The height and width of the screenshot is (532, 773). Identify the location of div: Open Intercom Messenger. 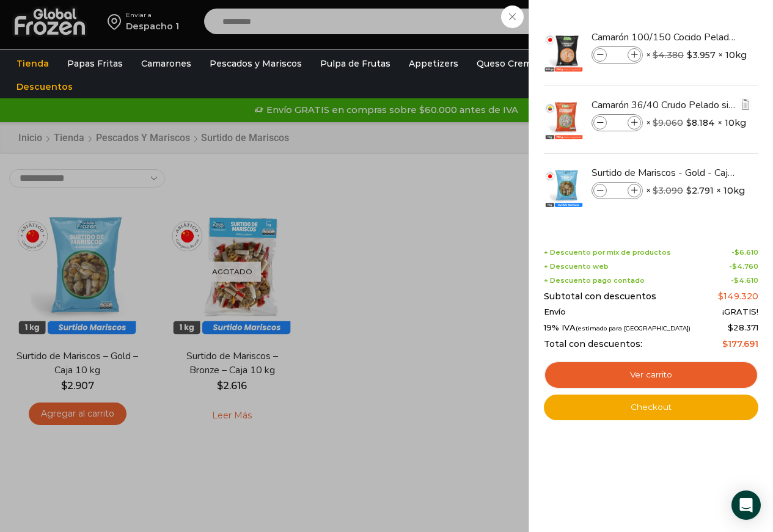
(746, 505).